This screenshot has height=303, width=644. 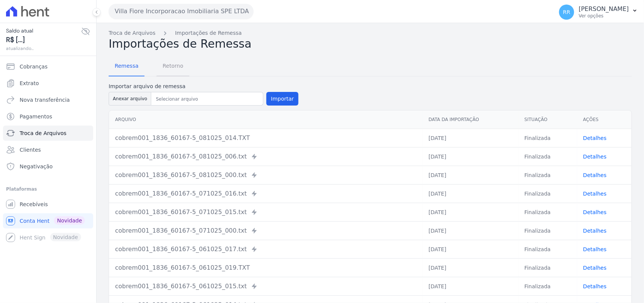 What do you see at coordinates (34, 221) in the screenshot?
I see `span: Conta Hent` at bounding box center [34, 221].